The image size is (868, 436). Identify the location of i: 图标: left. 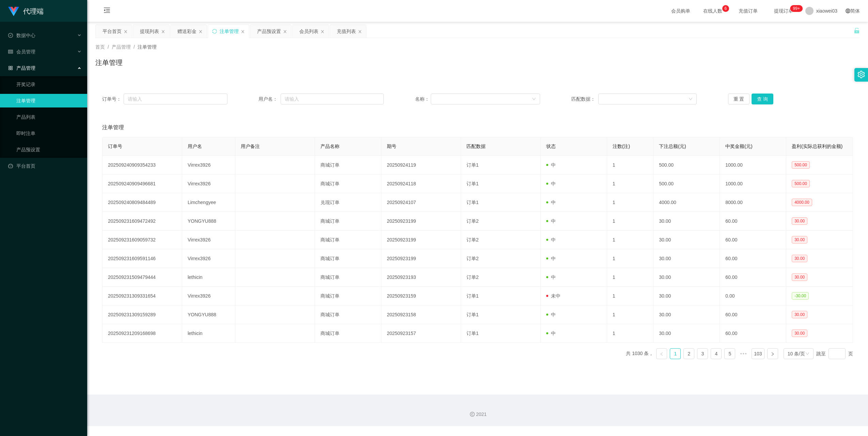
(661, 354).